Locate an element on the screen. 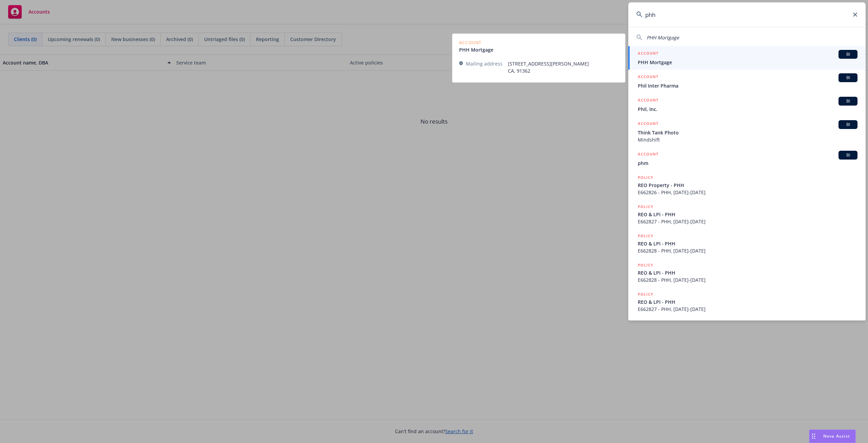 This screenshot has width=868, height=443. input: Search... is located at coordinates (747, 15).